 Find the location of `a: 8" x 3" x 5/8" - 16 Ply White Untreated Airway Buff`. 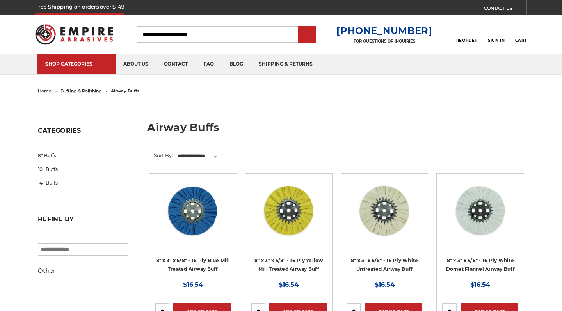

a: 8" x 3" x 5/8" - 16 Ply White Untreated Airway Buff is located at coordinates (384, 265).